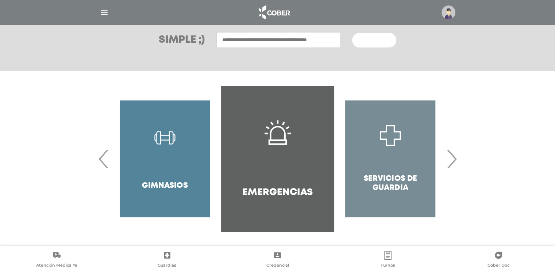 The width and height of the screenshot is (555, 271). I want to click on a: Emergencias, so click(277, 159).